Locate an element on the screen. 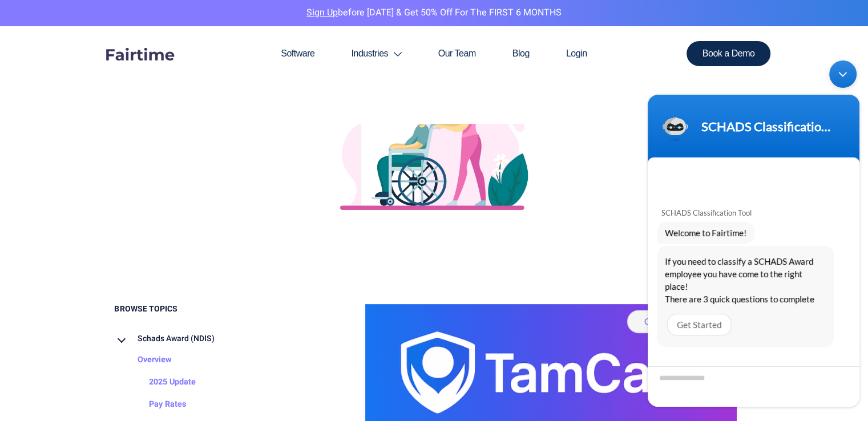 This screenshot has width=868, height=421. a: Schads Award (NDIS) is located at coordinates (164, 339).